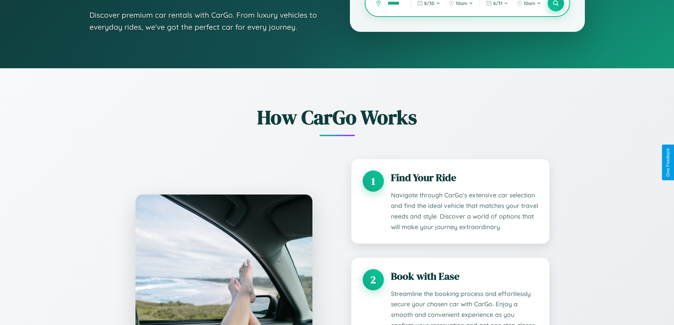 The width and height of the screenshot is (674, 325). What do you see at coordinates (465, 276) in the screenshot?
I see `h3: Book with Ease` at bounding box center [465, 276].